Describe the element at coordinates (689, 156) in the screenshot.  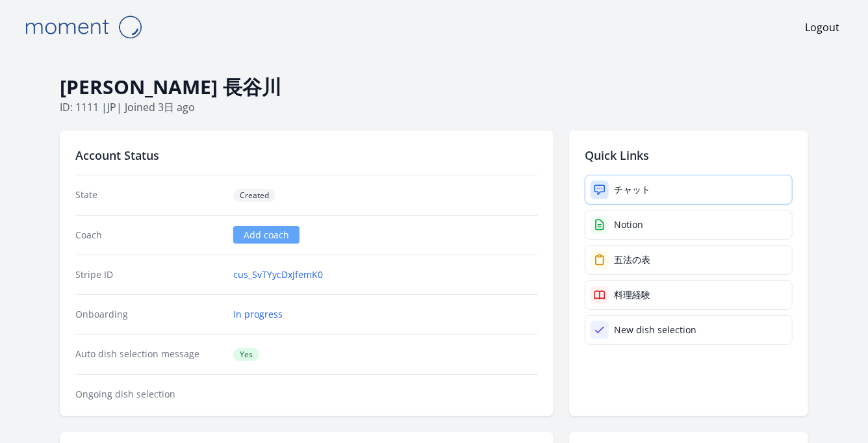
I see `h2: Quick Links` at that location.